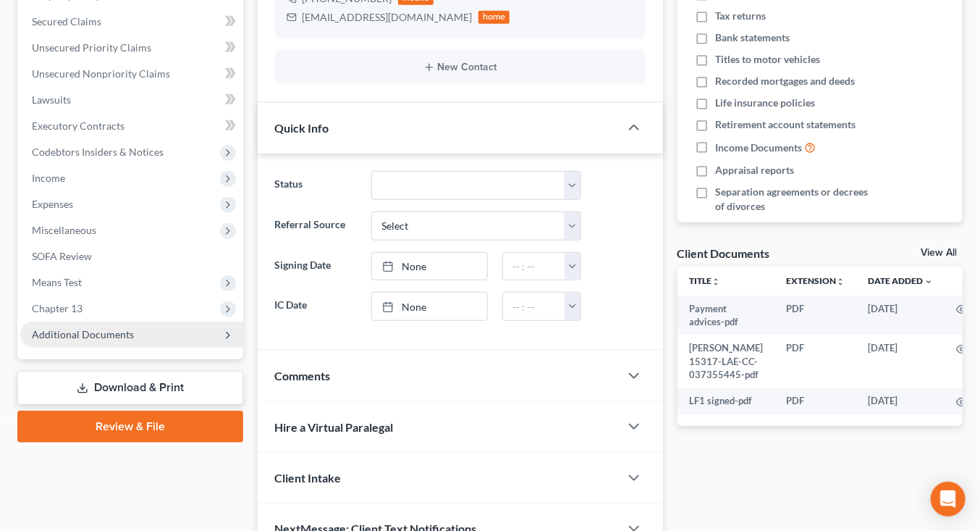 The width and height of the screenshot is (980, 531). What do you see at coordinates (64, 229) in the screenshot?
I see `span: Miscellaneous` at bounding box center [64, 229].